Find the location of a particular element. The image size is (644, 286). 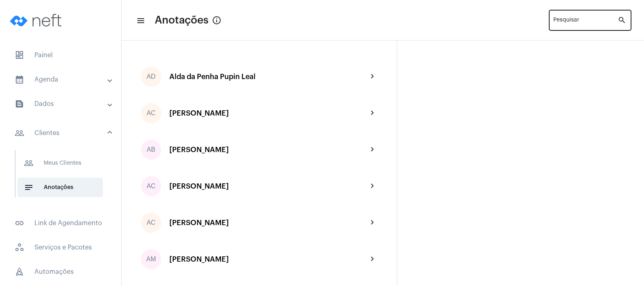

img: logo-neft-novo-2.png is located at coordinates (37, 20).